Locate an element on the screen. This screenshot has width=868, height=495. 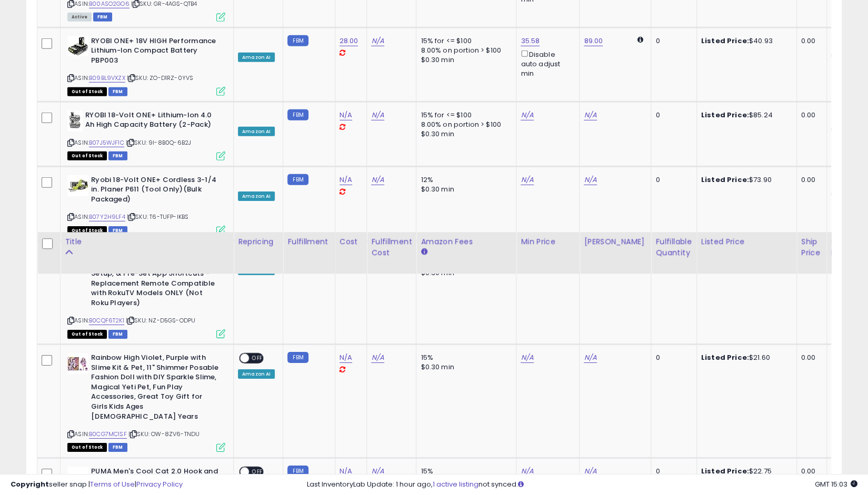
div: Min Price is located at coordinates (547, 242).